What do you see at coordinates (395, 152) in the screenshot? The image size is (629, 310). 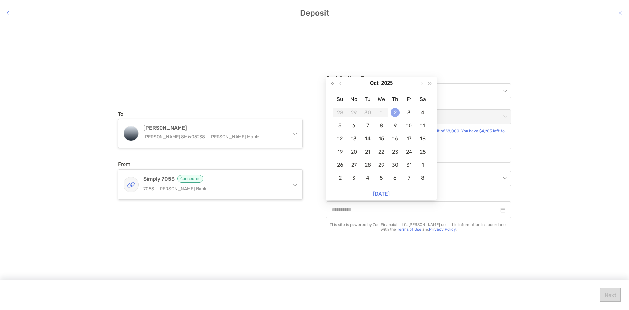 I see `td: 2025-10-23` at bounding box center [395, 152].